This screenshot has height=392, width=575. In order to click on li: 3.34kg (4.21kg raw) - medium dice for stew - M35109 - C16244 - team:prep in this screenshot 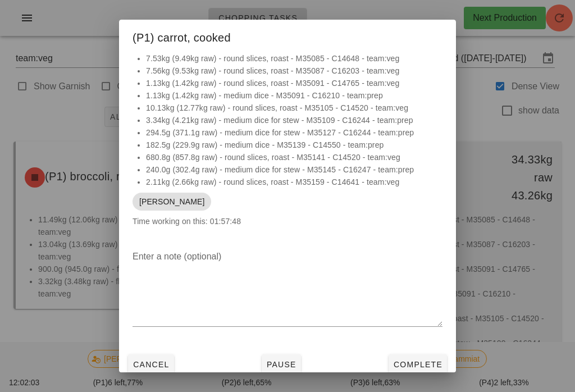, I will do `click(295, 120)`.